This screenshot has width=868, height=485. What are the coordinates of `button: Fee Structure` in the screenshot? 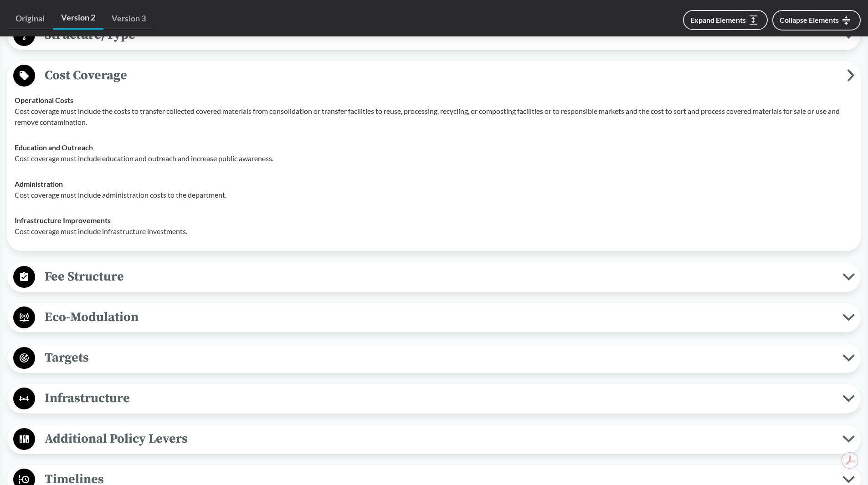 It's located at (434, 277).